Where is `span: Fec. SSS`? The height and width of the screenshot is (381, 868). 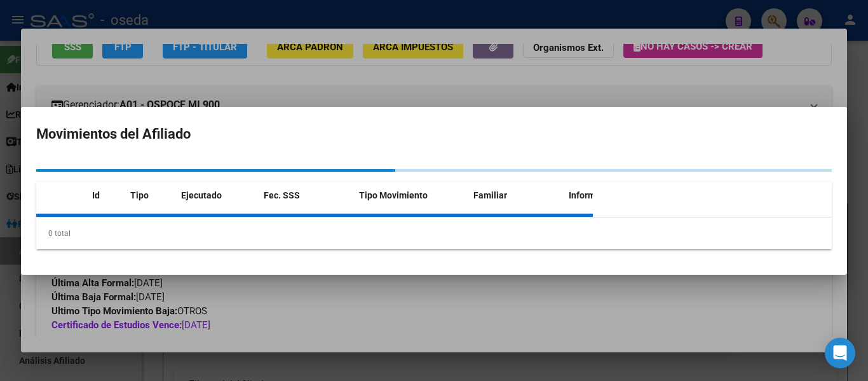 span: Fec. SSS is located at coordinates (282, 195).